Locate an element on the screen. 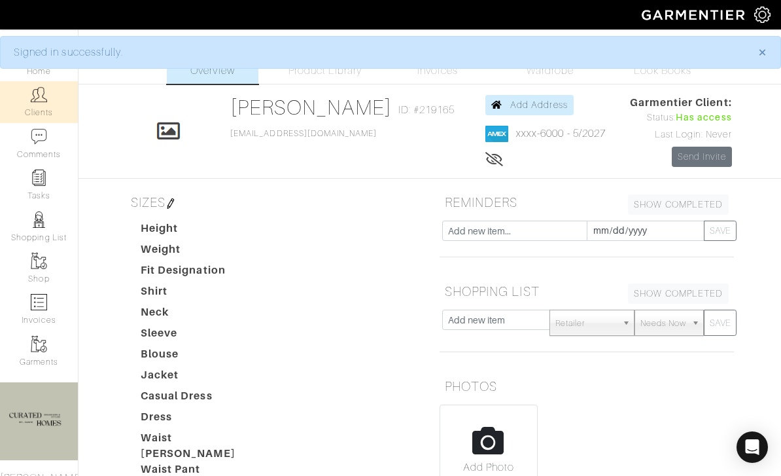 Image resolution: width=781 pixels, height=476 pixels. dt: Jacket is located at coordinates (193, 378).